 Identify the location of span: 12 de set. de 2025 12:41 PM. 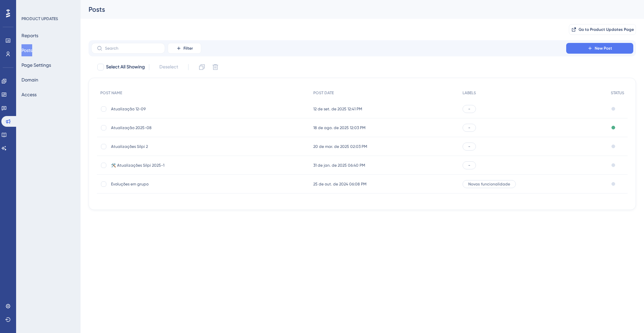
(338, 109).